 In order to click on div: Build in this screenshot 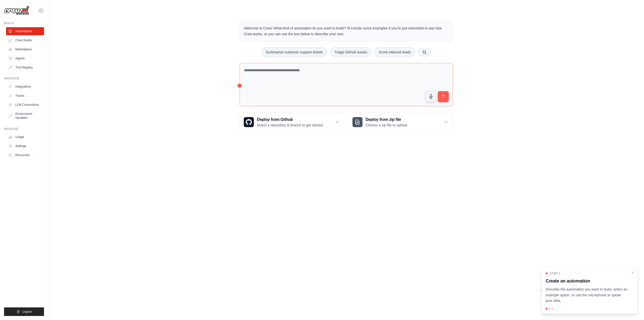, I will do `click(24, 23)`.